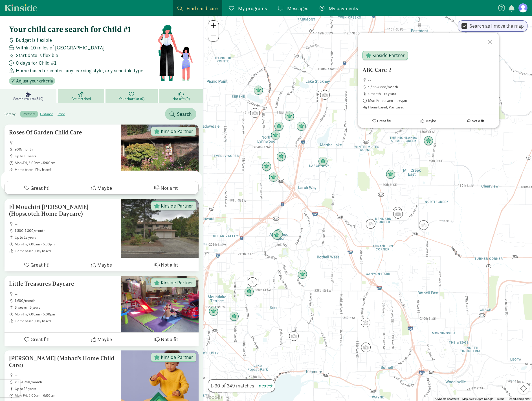 The width and height of the screenshot is (532, 401). What do you see at coordinates (252, 8) in the screenshot?
I see `span: My programs` at bounding box center [252, 8].